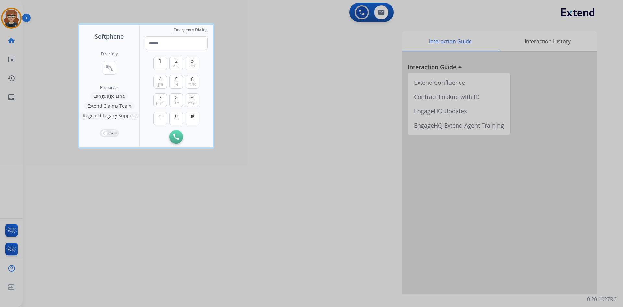 This screenshot has width=623, height=307. I want to click on span: abc, so click(176, 66).